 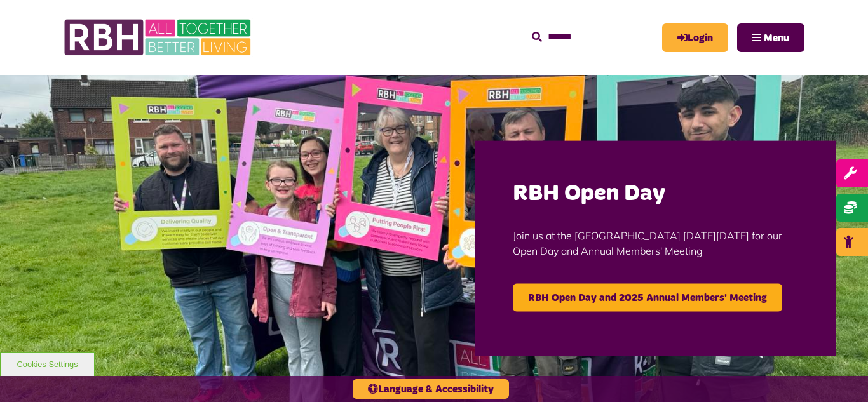 What do you see at coordinates (159, 37) in the screenshot?
I see `img: RBH` at bounding box center [159, 37].